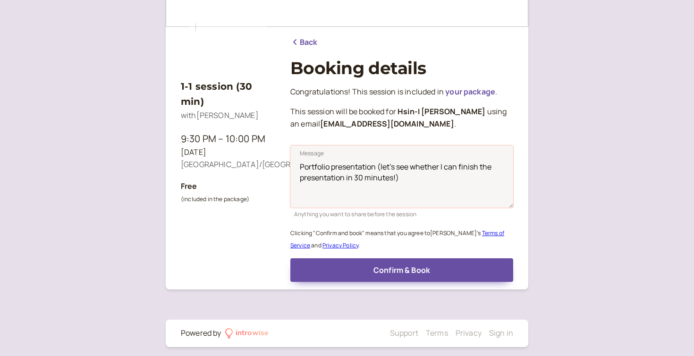 The height and width of the screenshot is (356, 694). Describe the element at coordinates (404, 333) in the screenshot. I see `a: Support` at that location.